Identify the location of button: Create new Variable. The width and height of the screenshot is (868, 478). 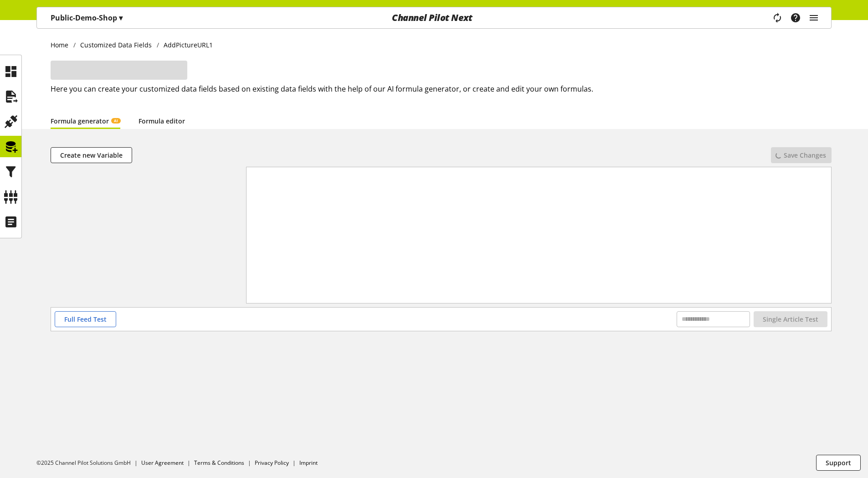
(91, 155).